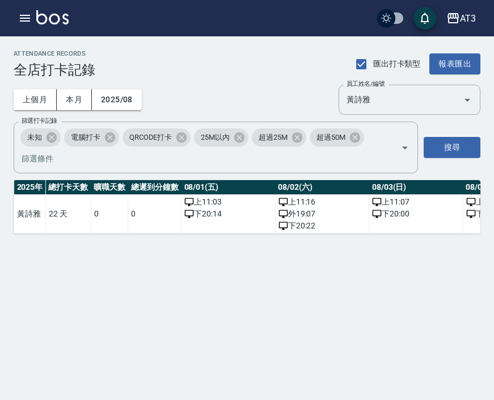  Describe the element at coordinates (40, 137) in the screenshot. I see `div: 未知` at that location.